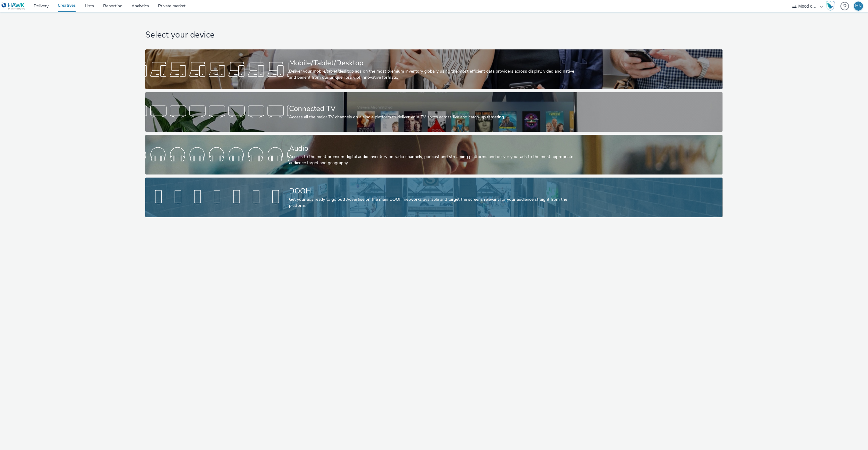 The height and width of the screenshot is (450, 868). What do you see at coordinates (859, 6) in the screenshot?
I see `div: HN` at bounding box center [859, 6].